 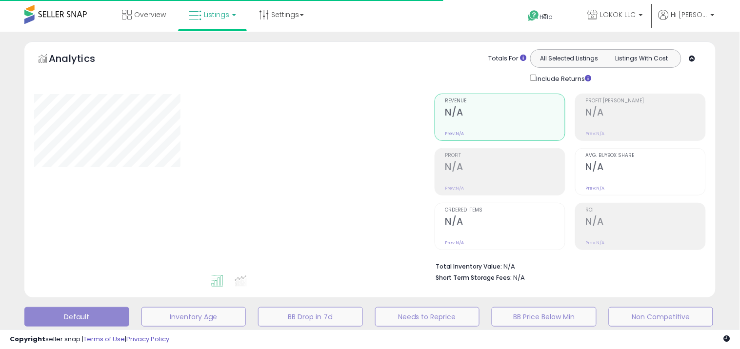 I want to click on button: Listings With Cost, so click(x=641, y=59).